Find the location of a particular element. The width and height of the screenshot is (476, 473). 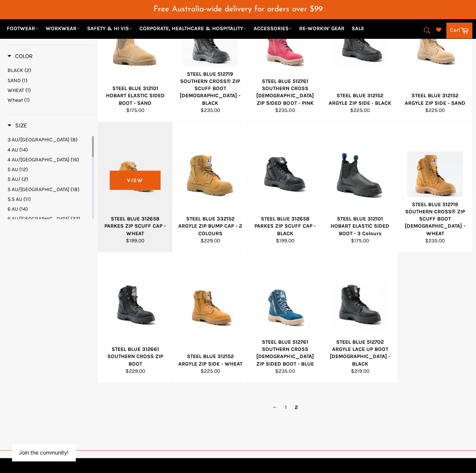

span: 5.5 AU is located at coordinates (15, 199).